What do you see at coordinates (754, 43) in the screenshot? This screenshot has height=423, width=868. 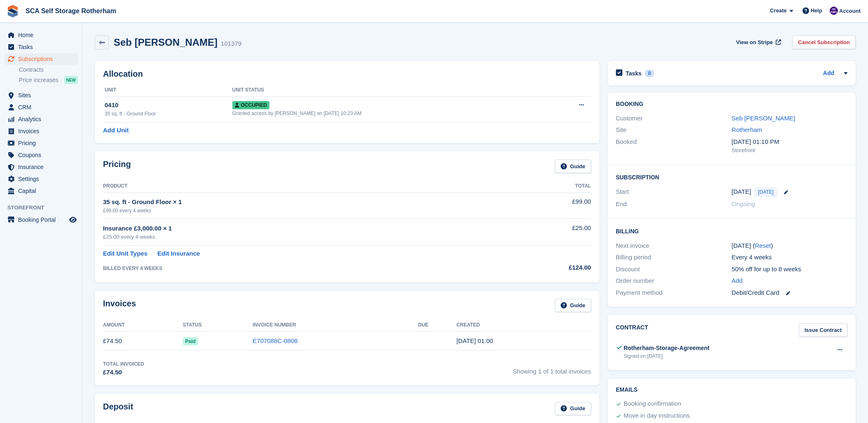 I see `span: View on Stripe` at bounding box center [754, 43].